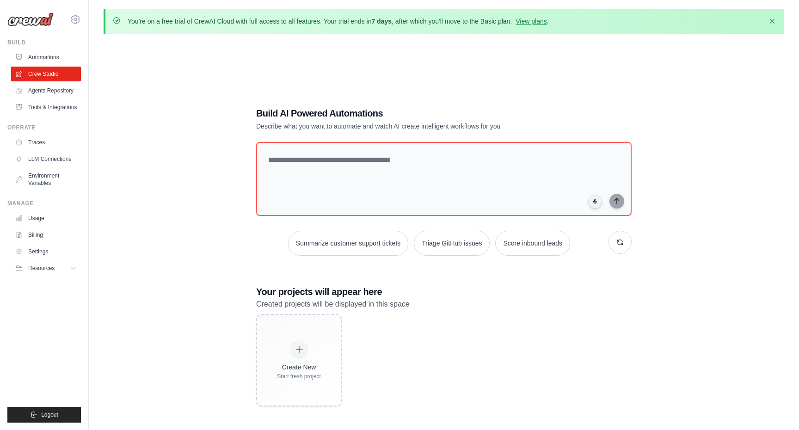  Describe the element at coordinates (46, 107) in the screenshot. I see `a: Tools & Integrations` at that location.